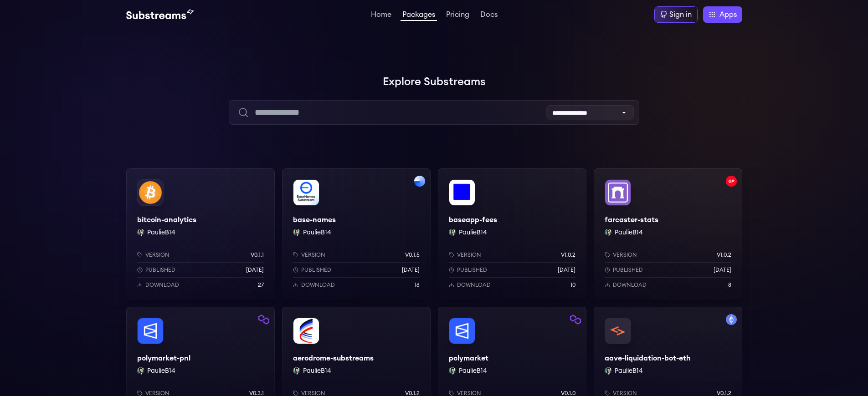 The image size is (868, 396). I want to click on p: v0.1.5, so click(412, 255).